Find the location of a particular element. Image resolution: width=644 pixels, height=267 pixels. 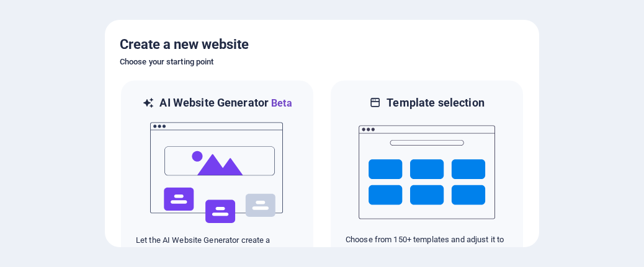

p: Choose from 150+ templates and adjust it to you needs. is located at coordinates (427, 246).